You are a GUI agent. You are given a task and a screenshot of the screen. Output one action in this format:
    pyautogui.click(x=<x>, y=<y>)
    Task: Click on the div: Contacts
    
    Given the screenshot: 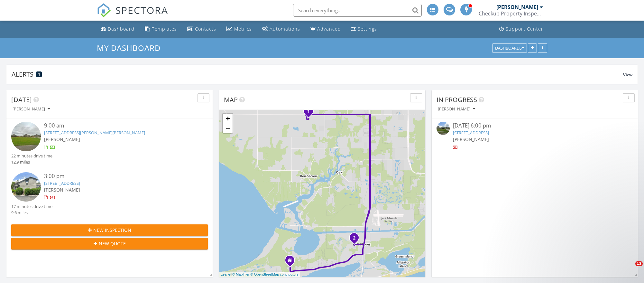 What is the action you would take?
    pyautogui.click(x=206, y=29)
    